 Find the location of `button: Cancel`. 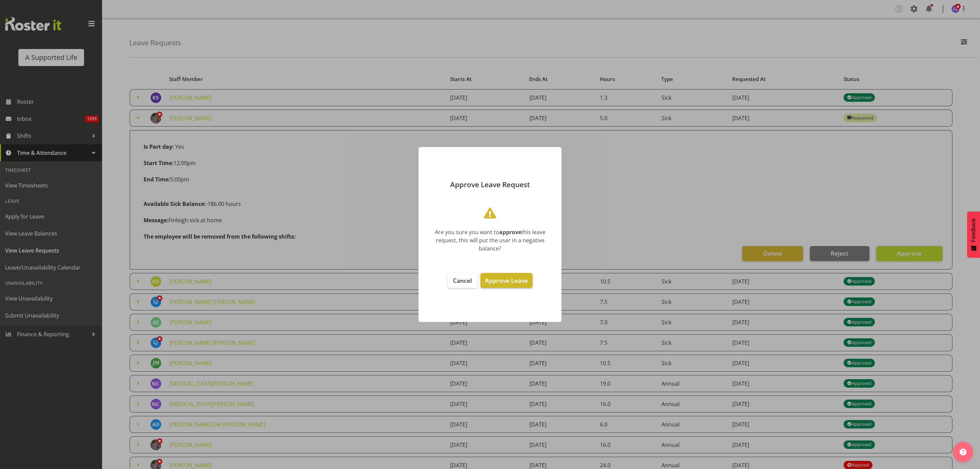

button: Cancel is located at coordinates (463, 281).